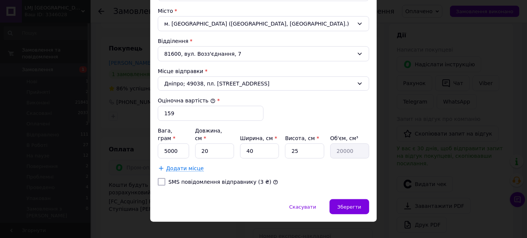 Image resolution: width=527 pixels, height=238 pixels. I want to click on label: SMS повідомлення відправнику (3 ₴), so click(220, 182).